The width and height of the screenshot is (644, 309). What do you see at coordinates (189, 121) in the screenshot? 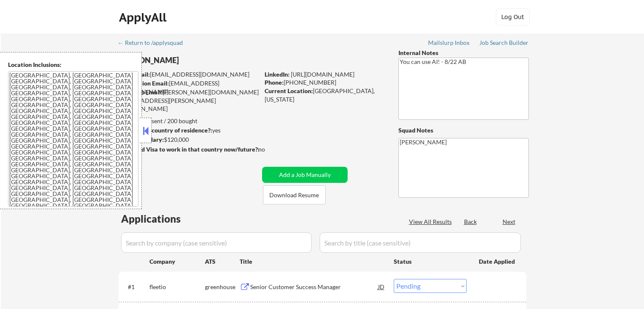
I see `div: 168 sent / 200 bought` at bounding box center [189, 121].